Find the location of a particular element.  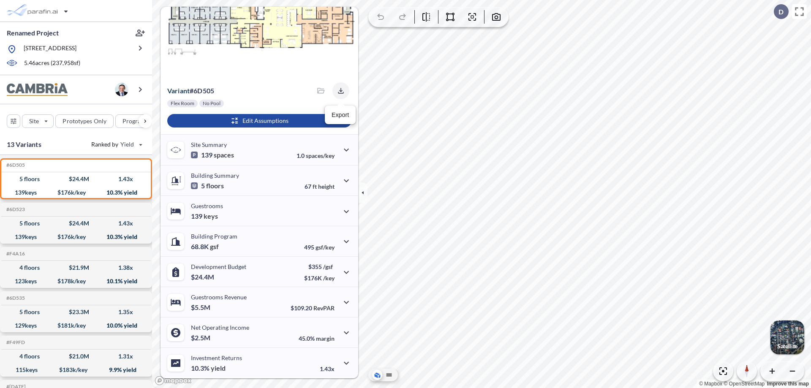

button: Edit Assumptions is located at coordinates (259, 121).